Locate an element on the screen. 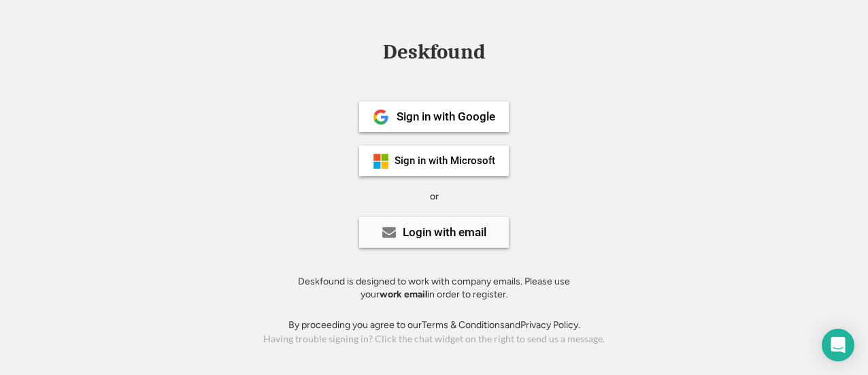 Image resolution: width=868 pixels, height=375 pixels. div: Open Intercom Messenger is located at coordinates (837, 344).